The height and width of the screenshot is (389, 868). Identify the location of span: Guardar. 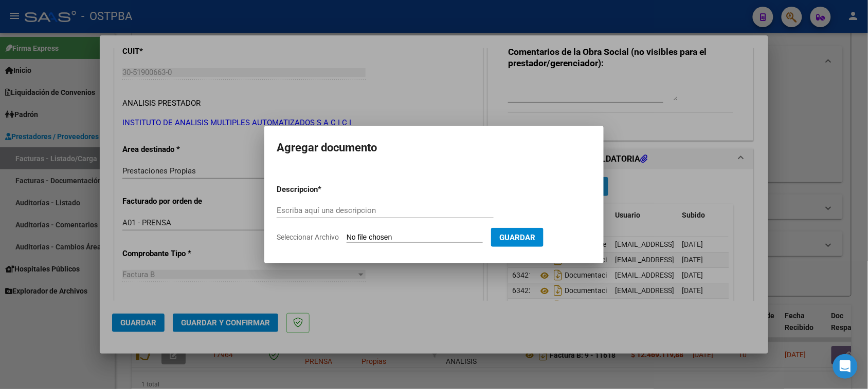
(517, 238).